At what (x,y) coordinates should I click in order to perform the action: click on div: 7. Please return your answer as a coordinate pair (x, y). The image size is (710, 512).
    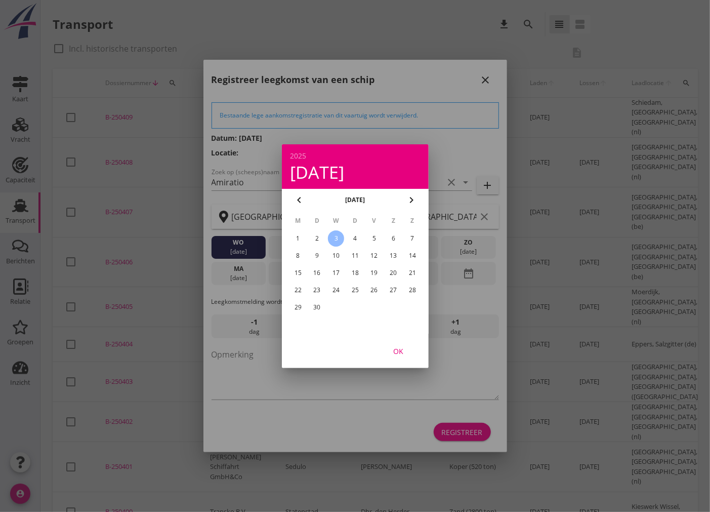
    Looking at the image, I should click on (413, 238).